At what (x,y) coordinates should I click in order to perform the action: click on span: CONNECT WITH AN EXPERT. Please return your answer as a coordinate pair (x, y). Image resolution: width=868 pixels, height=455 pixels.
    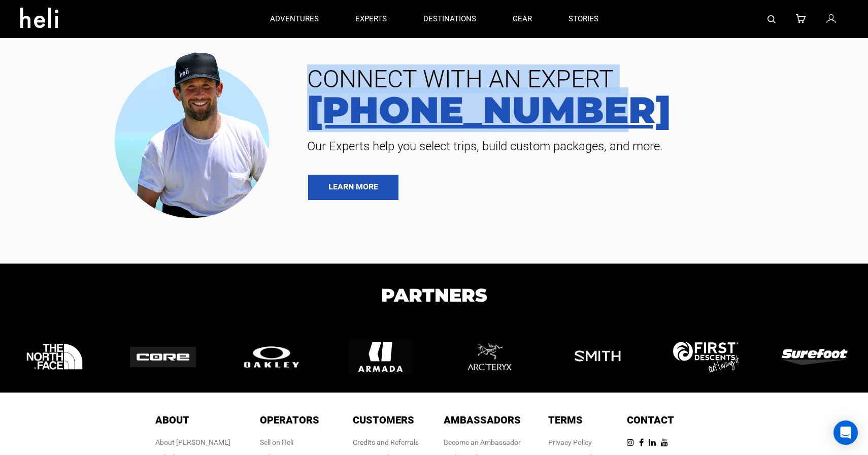
    Looking at the image, I should click on (576, 79).